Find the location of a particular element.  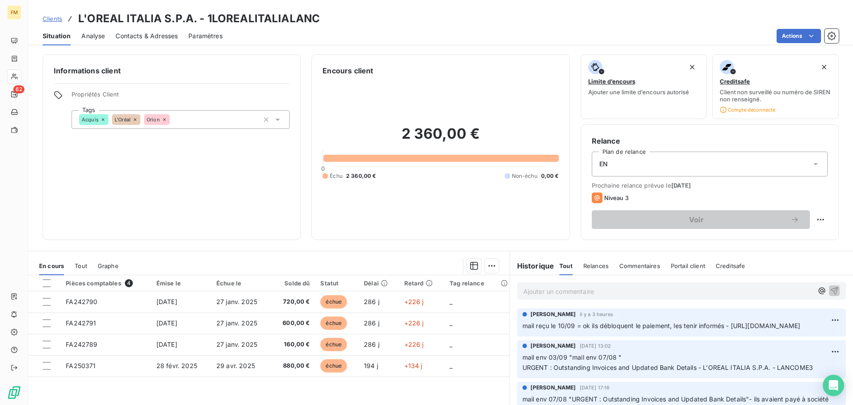

h6: Historique is located at coordinates (532, 266).